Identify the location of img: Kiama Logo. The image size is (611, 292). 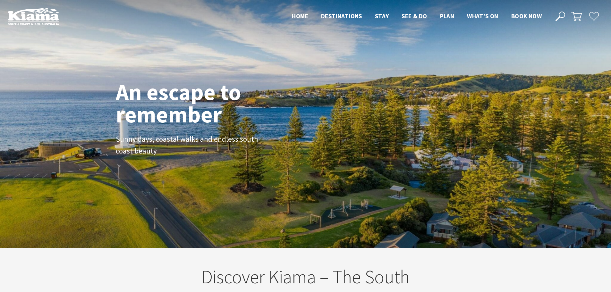
(33, 16).